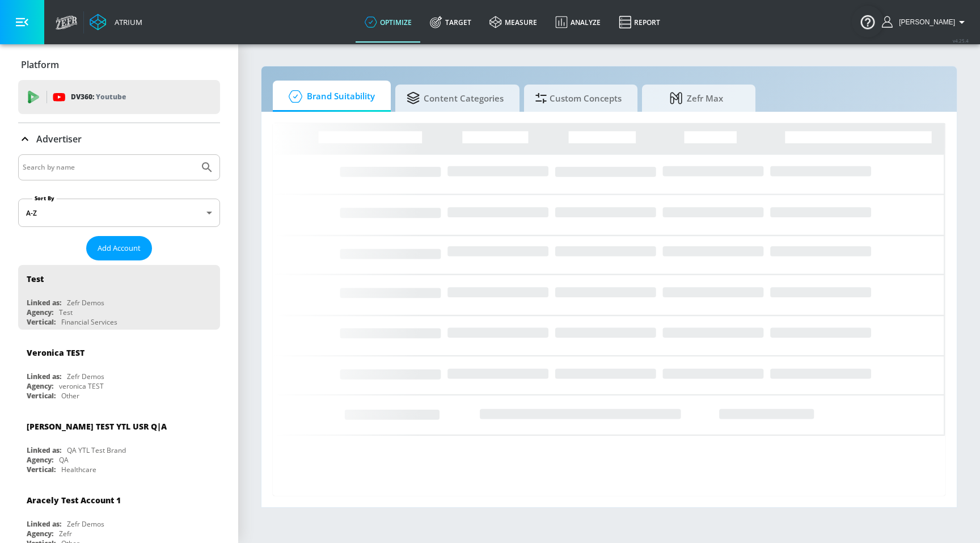 This screenshot has height=543, width=980. I want to click on div: Veronica TEST, so click(55, 352).